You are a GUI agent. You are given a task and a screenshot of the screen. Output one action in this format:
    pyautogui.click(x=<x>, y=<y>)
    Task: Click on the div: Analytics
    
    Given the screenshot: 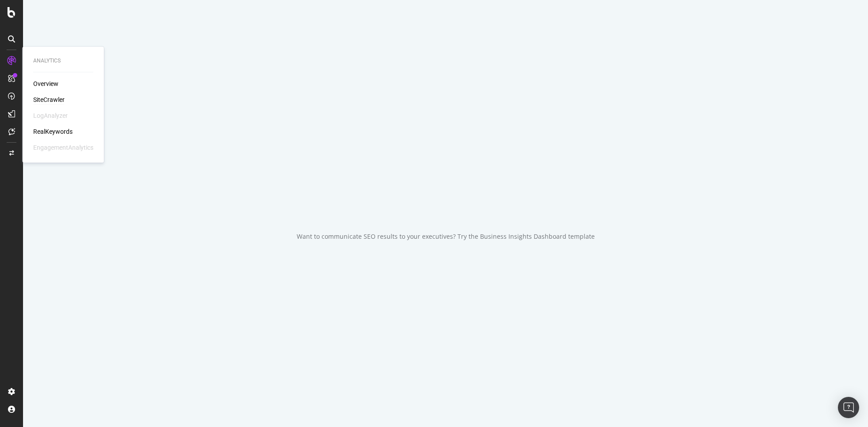 What is the action you would take?
    pyautogui.click(x=63, y=61)
    